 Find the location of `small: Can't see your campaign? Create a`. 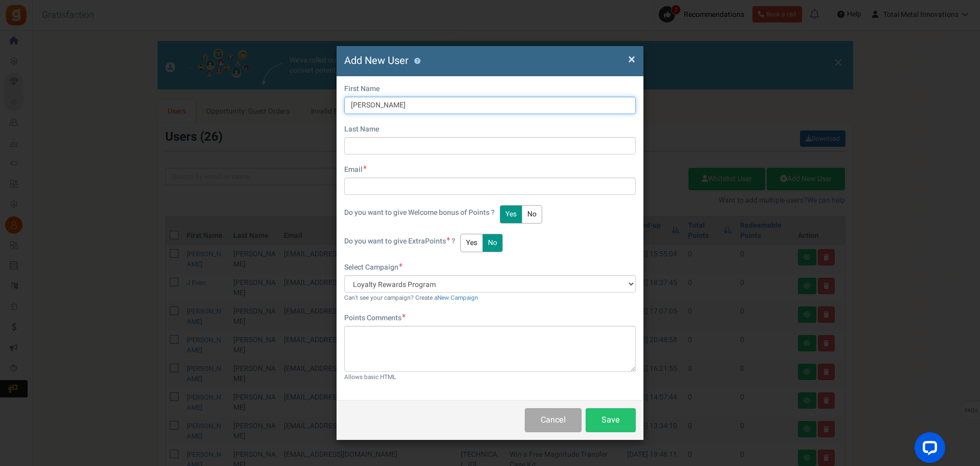

small: Can't see your campaign? Create a is located at coordinates (411, 298).